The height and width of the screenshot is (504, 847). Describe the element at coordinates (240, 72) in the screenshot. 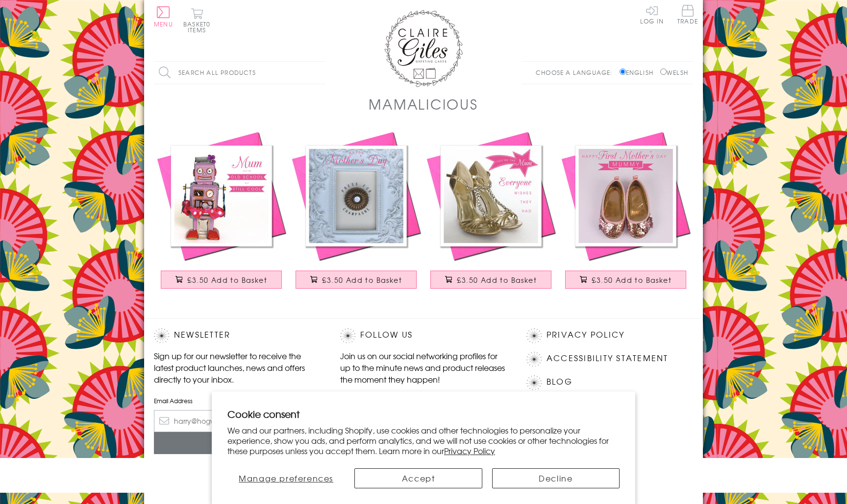

I see `input: Search all products` at that location.